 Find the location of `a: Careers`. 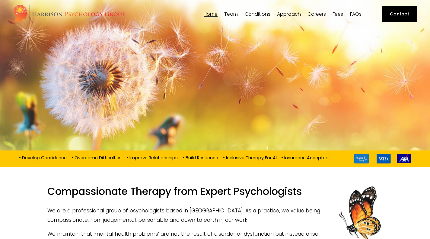

a: Careers is located at coordinates (316, 14).